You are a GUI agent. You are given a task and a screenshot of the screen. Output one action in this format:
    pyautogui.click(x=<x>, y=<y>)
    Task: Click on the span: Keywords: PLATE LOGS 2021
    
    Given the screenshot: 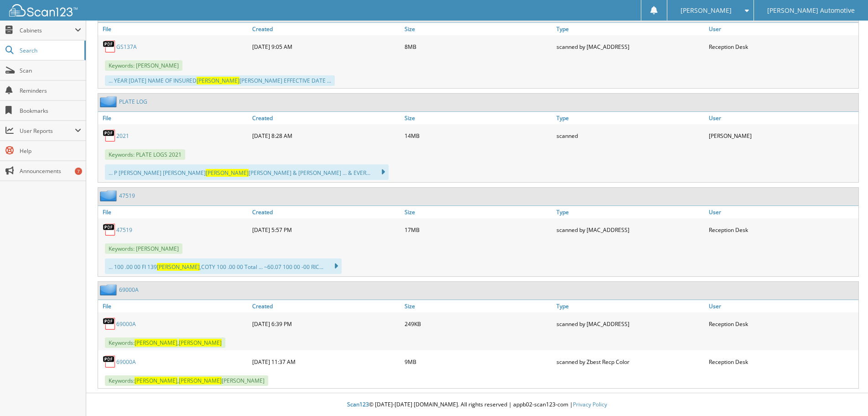 What is the action you would take?
    pyautogui.click(x=145, y=154)
    